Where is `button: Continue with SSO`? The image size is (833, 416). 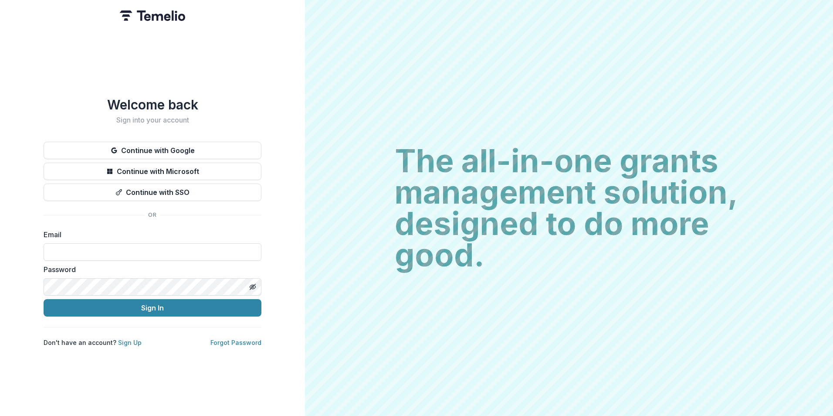 button: Continue with SSO is located at coordinates (152, 192).